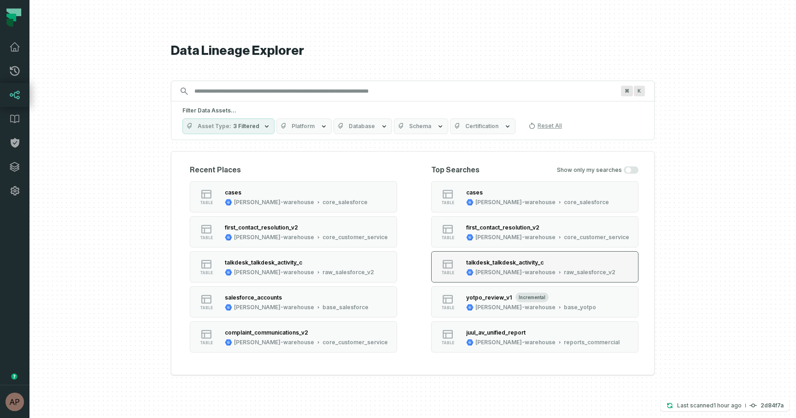  I want to click on h4: 2d84f7a, so click(772, 405).